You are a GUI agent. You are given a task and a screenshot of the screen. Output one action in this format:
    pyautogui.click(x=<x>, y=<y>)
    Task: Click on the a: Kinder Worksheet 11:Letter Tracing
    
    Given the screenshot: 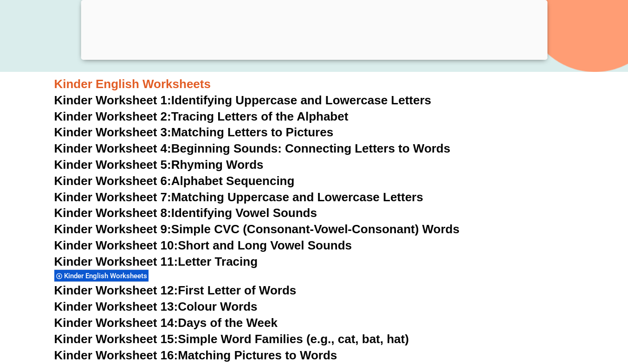 What is the action you would take?
    pyautogui.click(x=156, y=262)
    